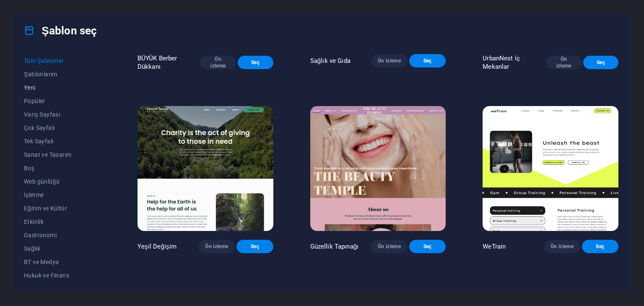 This screenshot has height=306, width=644. Describe the element at coordinates (501, 62) in the screenshot. I see `font: UrbanNest İç Mekanlar` at that location.